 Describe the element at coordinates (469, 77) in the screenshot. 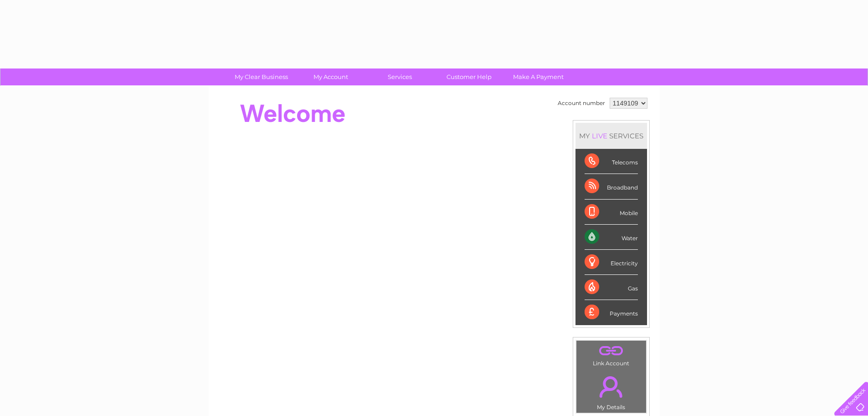

I see `a: Customer Help` at that location.